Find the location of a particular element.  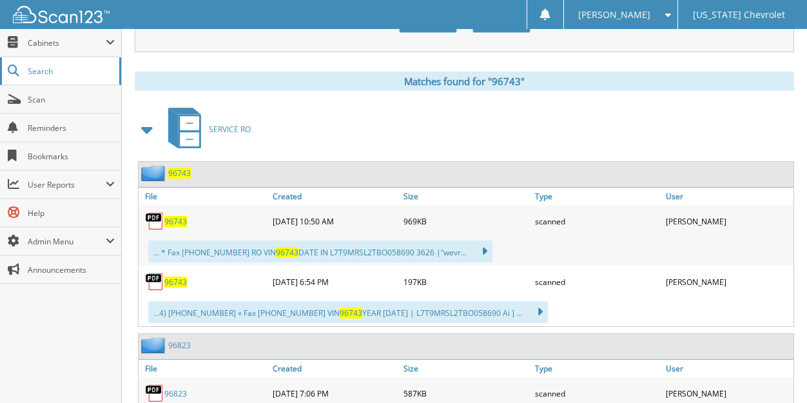

a: SERVICE RO is located at coordinates (206, 129).